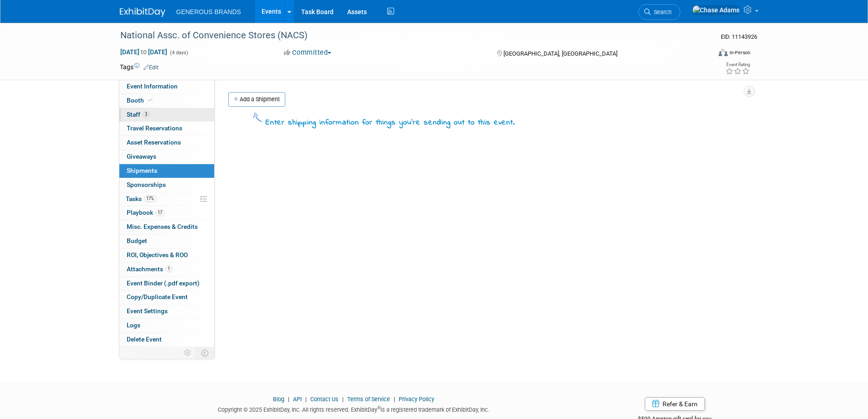  I want to click on a: Add a Shipment, so click(257, 100).